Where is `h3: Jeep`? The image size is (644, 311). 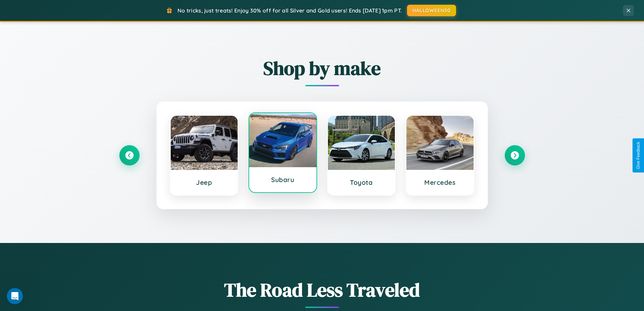
h3: Jeep is located at coordinates (204, 182).